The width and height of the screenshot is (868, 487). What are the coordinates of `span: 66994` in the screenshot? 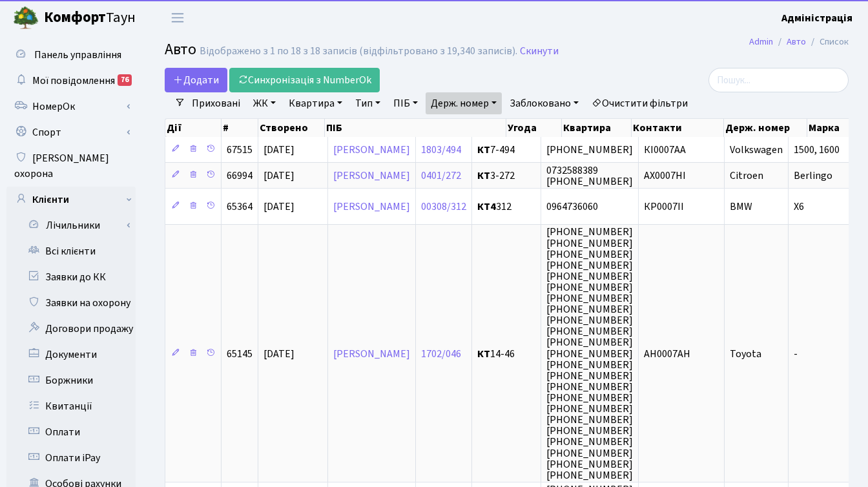 It's located at (240, 176).